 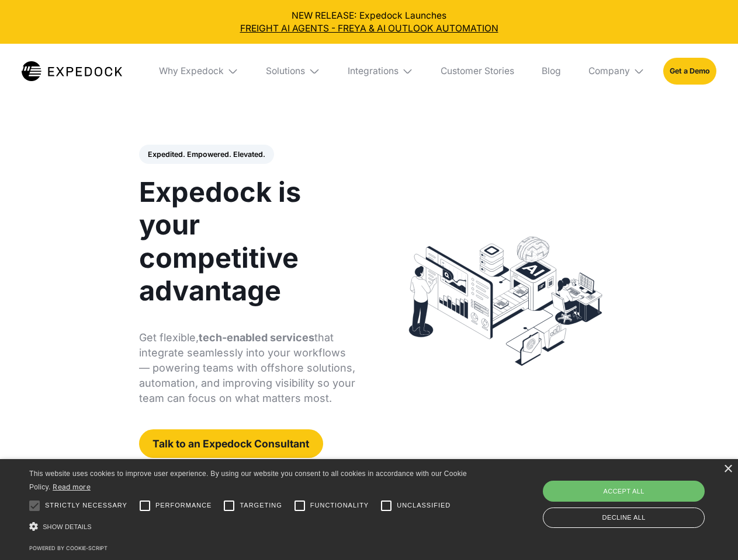 What do you see at coordinates (369, 22) in the screenshot?
I see `div: NEW RELEASE: Expedock Launches` at bounding box center [369, 22].